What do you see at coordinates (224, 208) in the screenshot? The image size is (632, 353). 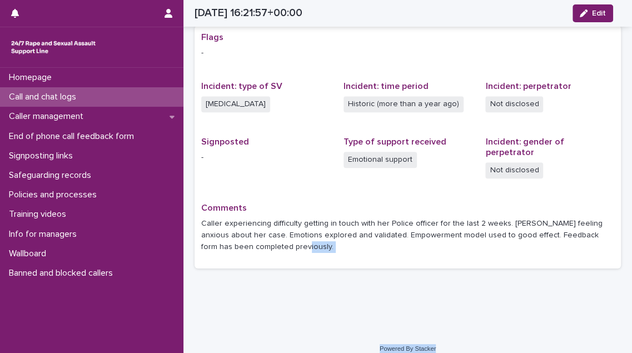 I see `span: Comments` at bounding box center [224, 208].